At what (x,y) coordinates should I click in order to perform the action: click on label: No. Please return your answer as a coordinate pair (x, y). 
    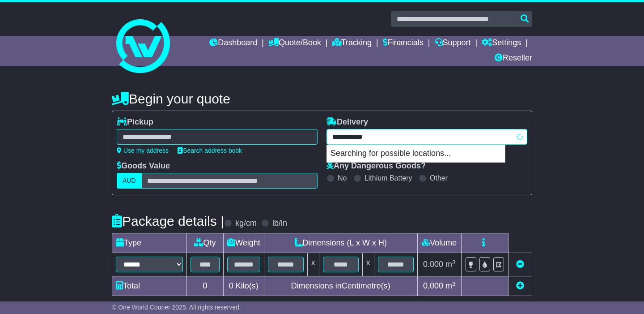
    Looking at the image, I should click on (342, 177).